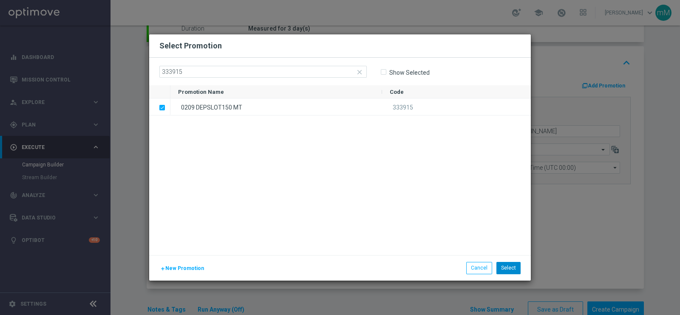 This screenshot has width=680, height=315. Describe the element at coordinates (396, 92) in the screenshot. I see `span: Code` at that location.